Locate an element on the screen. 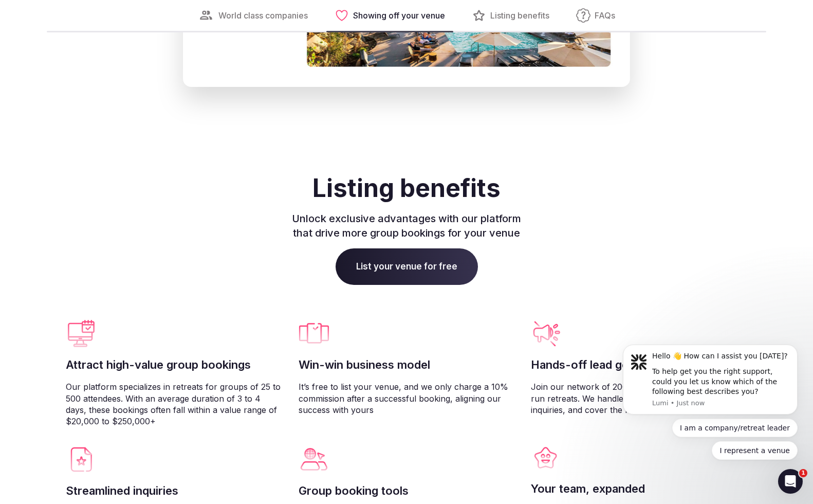 This screenshot has height=504, width=813. p: Message from Lumi, sent Just now is located at coordinates (113, 115).